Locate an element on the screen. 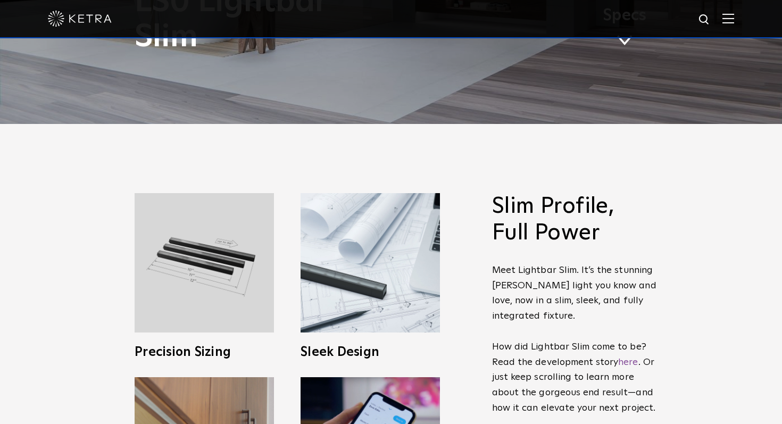 The width and height of the screenshot is (782, 424). img: L30_Custom_Length_Black-2 is located at coordinates (204, 263).